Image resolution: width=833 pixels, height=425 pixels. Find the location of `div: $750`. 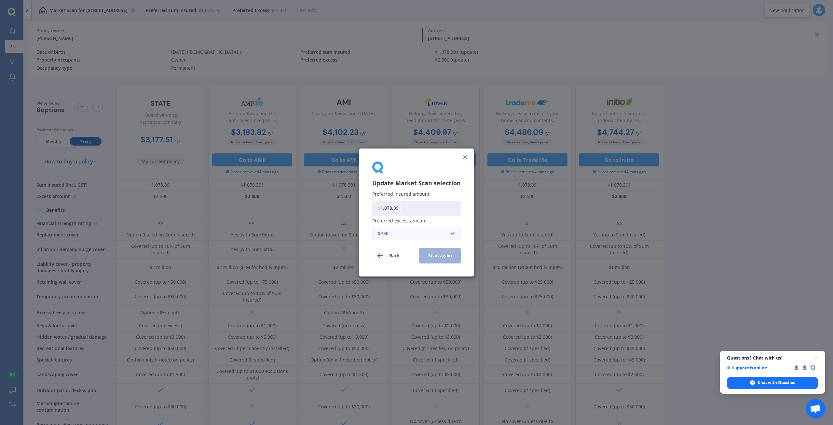

div: $750 is located at coordinates (413, 233).